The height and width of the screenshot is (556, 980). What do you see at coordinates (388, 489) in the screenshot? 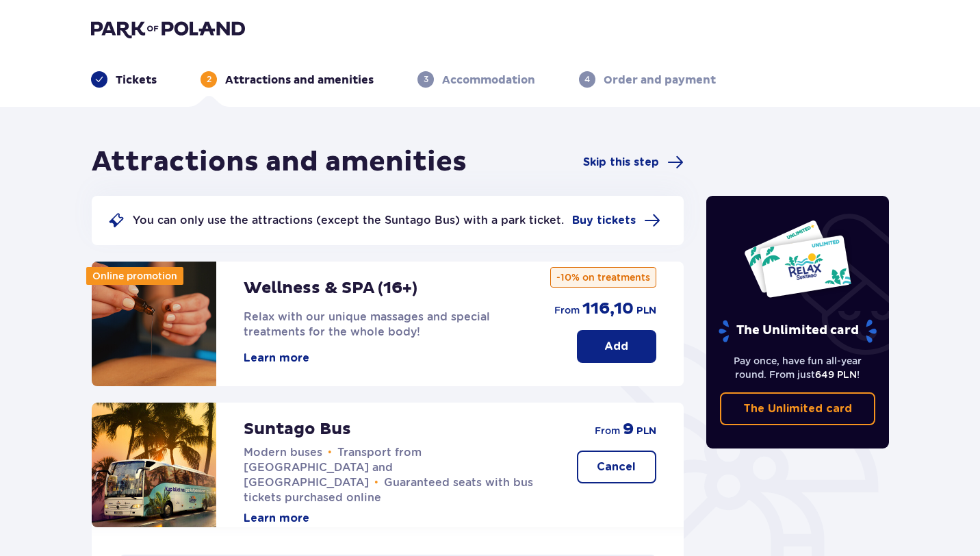
I see `span: Guaranteed seats with bus tickets purchased online` at bounding box center [388, 489].